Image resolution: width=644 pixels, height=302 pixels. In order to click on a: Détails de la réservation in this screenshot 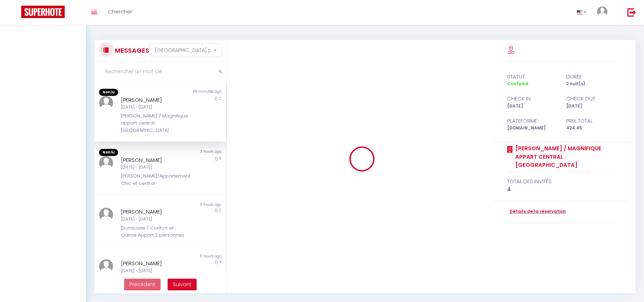, I will do `click(537, 211)`.